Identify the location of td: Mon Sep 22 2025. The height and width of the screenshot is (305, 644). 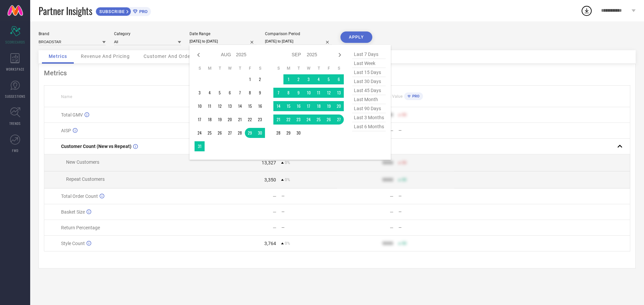
(288, 120).